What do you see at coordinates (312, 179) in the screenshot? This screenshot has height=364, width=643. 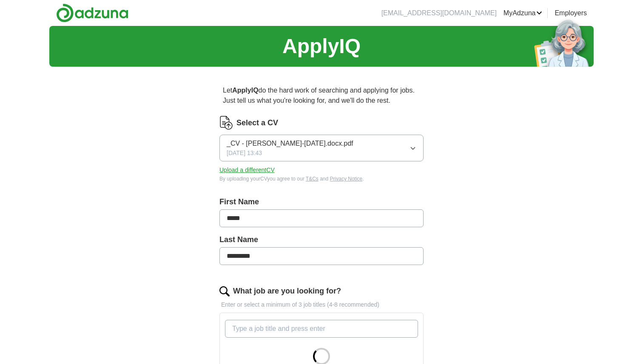 I see `a: T&Cs` at bounding box center [312, 179].